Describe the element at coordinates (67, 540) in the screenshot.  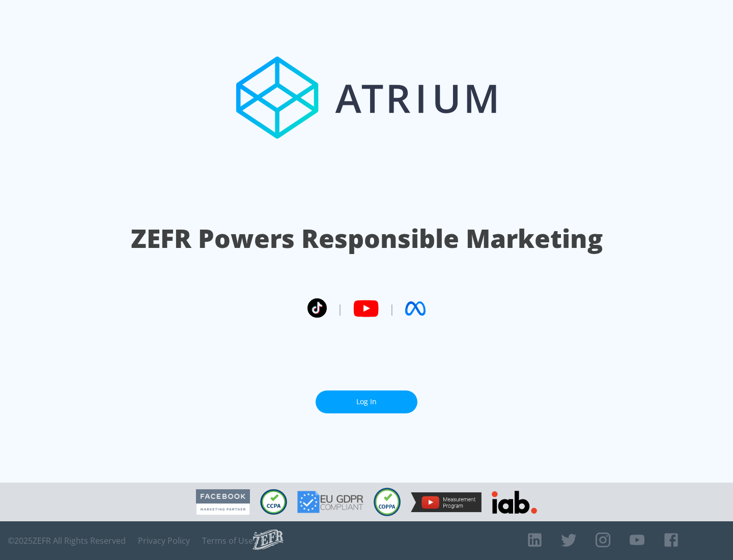
I see `span: © 2025 ZEFR All Rights Reserved` at that location.